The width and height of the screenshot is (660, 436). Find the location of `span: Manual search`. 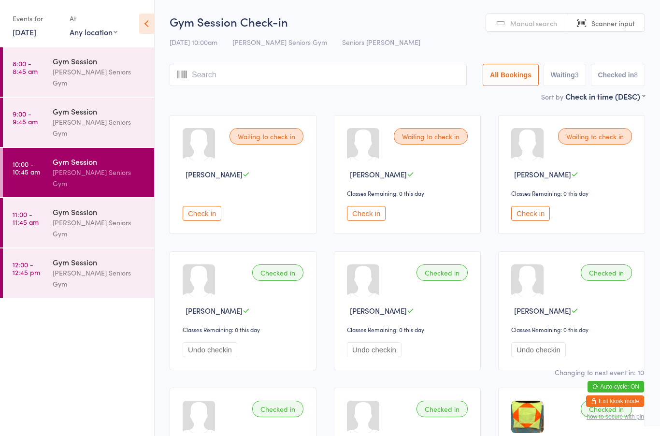

span: Manual search is located at coordinates (533, 23).